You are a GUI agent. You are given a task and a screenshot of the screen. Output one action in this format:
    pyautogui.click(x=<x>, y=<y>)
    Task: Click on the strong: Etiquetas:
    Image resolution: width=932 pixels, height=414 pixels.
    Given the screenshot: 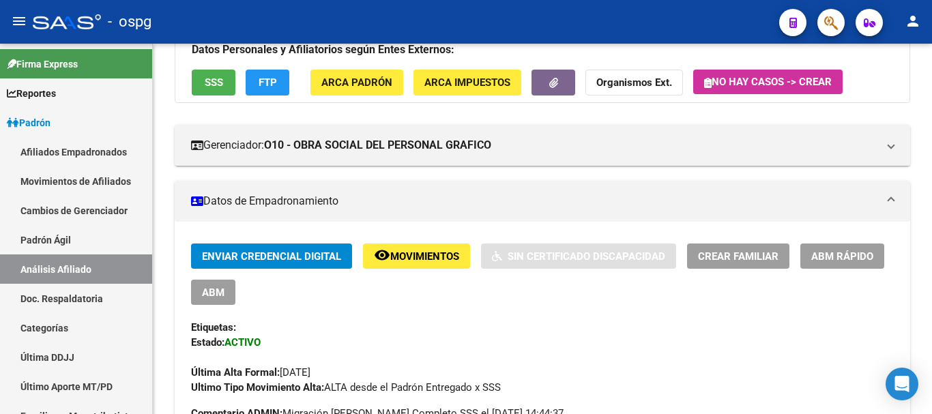 What is the action you would take?
    pyautogui.click(x=213, y=327)
    